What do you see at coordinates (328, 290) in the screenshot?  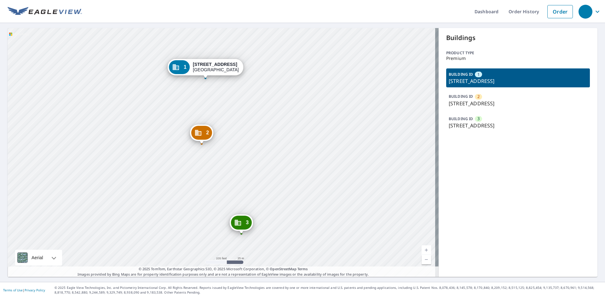 I see `p: © 2025 Eagle View Technologies, Inc. and Pictometry International Corp. All Rights Reserved. Repo...` at bounding box center [328, 290].